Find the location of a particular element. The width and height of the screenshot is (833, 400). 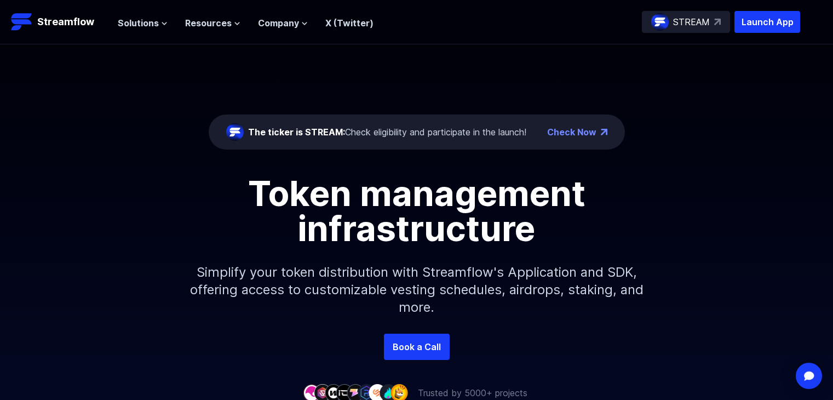

a: STREAM is located at coordinates (686, 22).